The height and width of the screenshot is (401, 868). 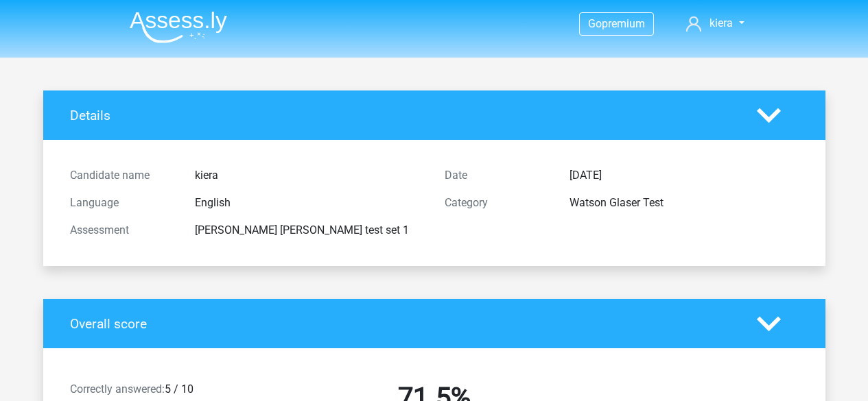 What do you see at coordinates (684, 203) in the screenshot?
I see `div: Watson Glaser Test` at bounding box center [684, 203].